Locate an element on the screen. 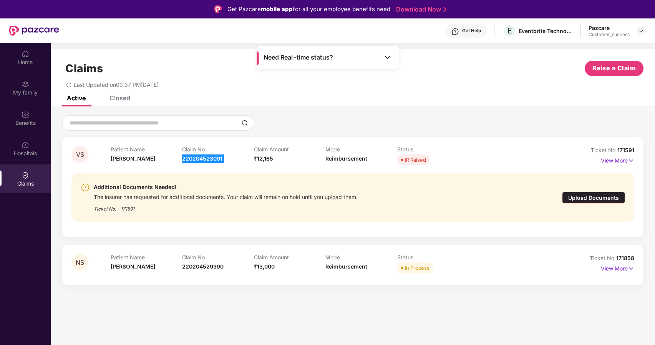 Image resolution: width=655 pixels, height=345 pixels. span: ₹12,165 is located at coordinates (263, 158).